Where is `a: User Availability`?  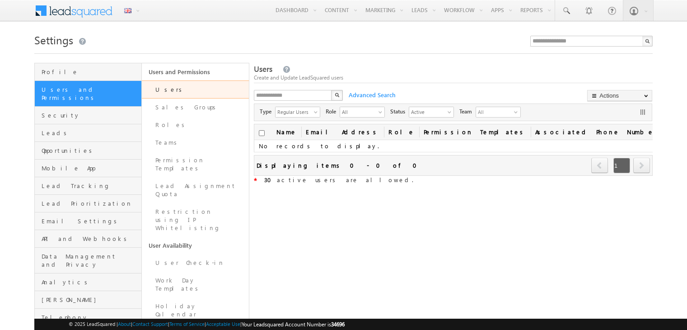 a: User Availability is located at coordinates (195, 245).